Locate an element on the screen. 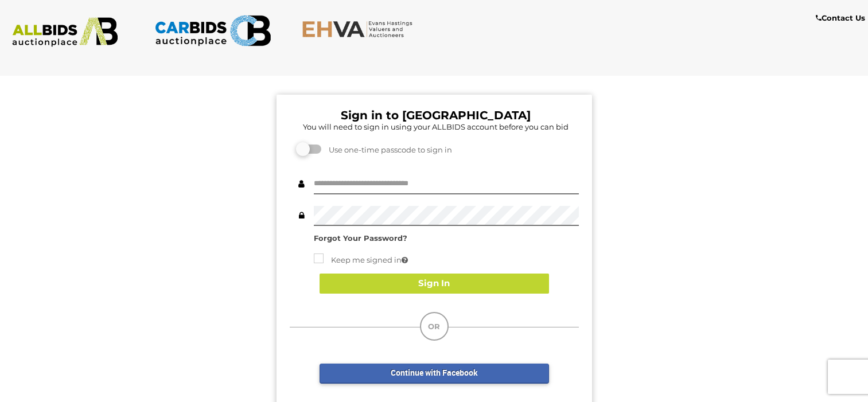 Image resolution: width=868 pixels, height=402 pixels. strong: Forgot Your Password? is located at coordinates (360, 238).